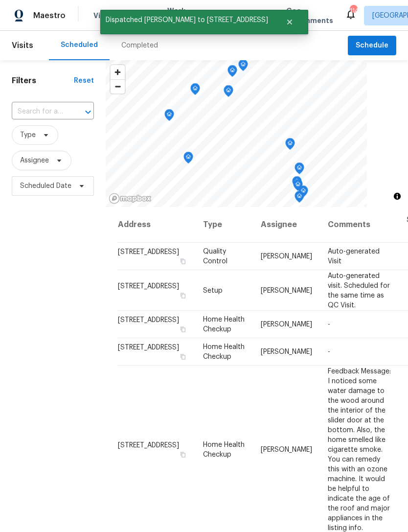 The width and height of the screenshot is (408, 532). What do you see at coordinates (371, 46) in the screenshot?
I see `span: Schedule` at bounding box center [371, 46].